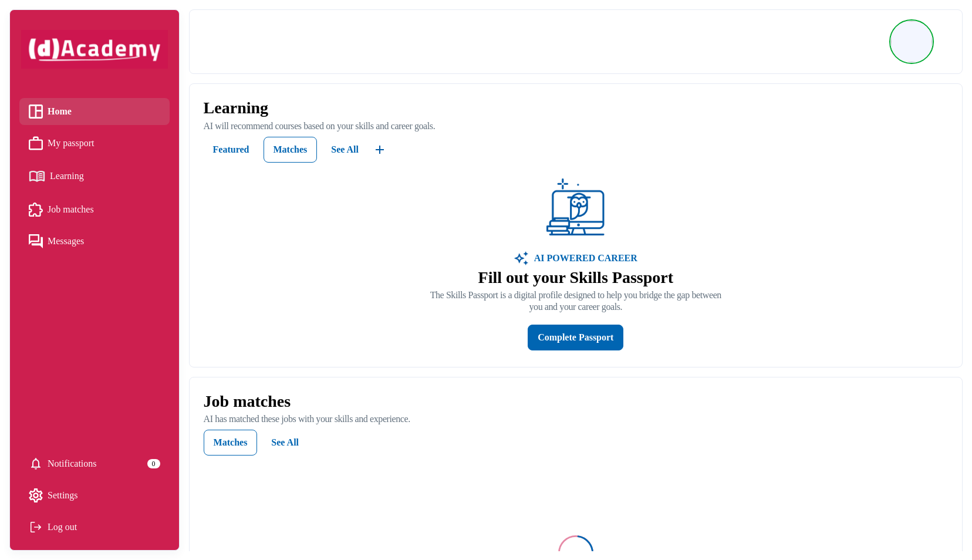 The width and height of the screenshot is (972, 560). What do you see at coordinates (231, 150) in the screenshot?
I see `button: Featured` at bounding box center [231, 150].